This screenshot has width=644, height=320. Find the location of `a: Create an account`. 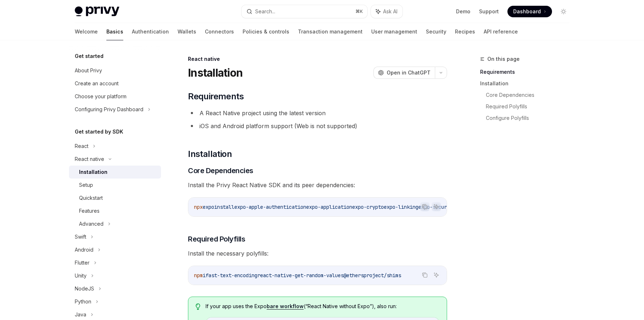

a: Create an account is located at coordinates (115, 84).